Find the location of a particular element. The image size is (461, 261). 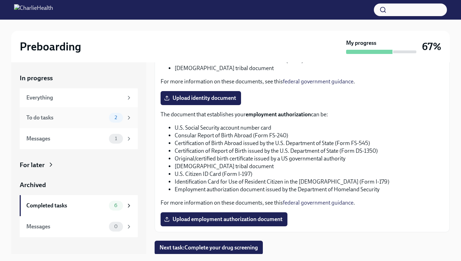

li: U.S. Social Security account number card is located at coordinates (309, 128).